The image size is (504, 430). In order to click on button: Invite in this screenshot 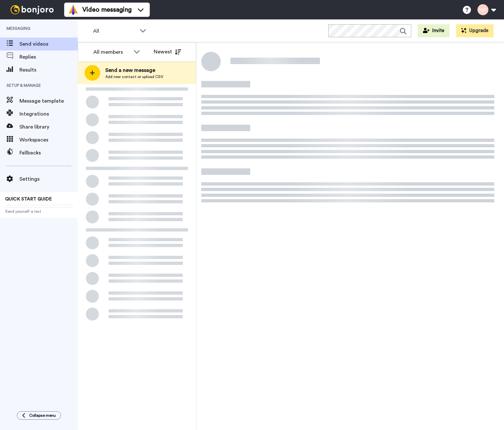, I will do `click(434, 31)`.